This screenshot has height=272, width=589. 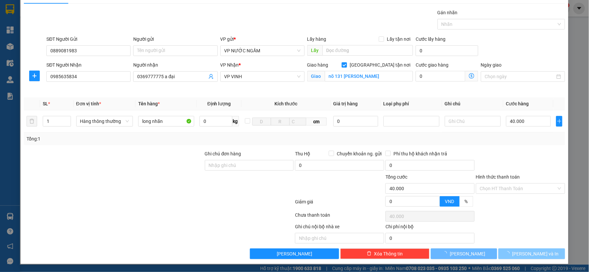 I want to click on span: Lấy hàng, so click(x=317, y=39).